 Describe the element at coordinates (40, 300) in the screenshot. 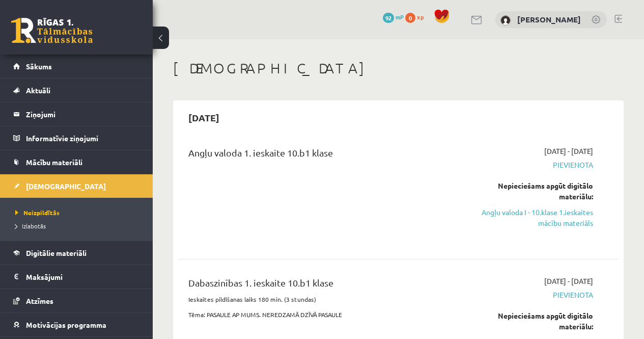

I see `span: Atzīmes` at that location.